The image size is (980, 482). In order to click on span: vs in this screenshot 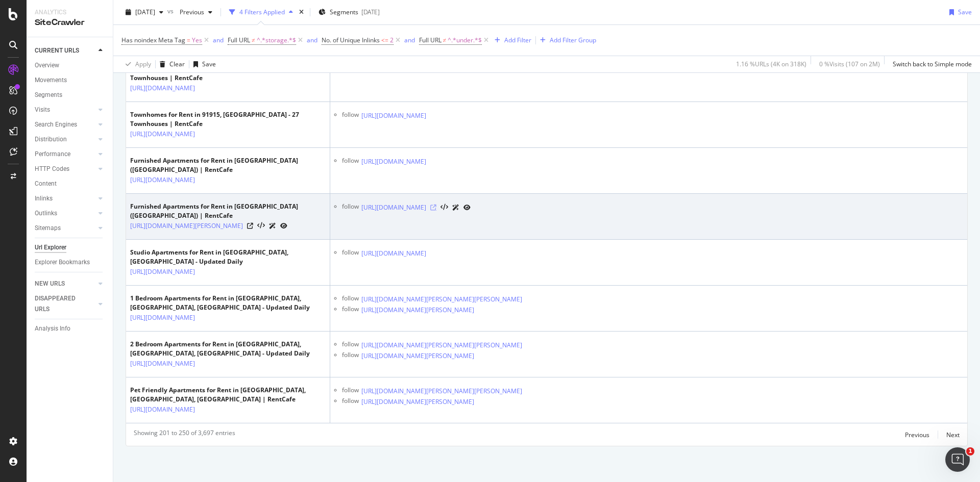, I will do `click(171, 11)`.